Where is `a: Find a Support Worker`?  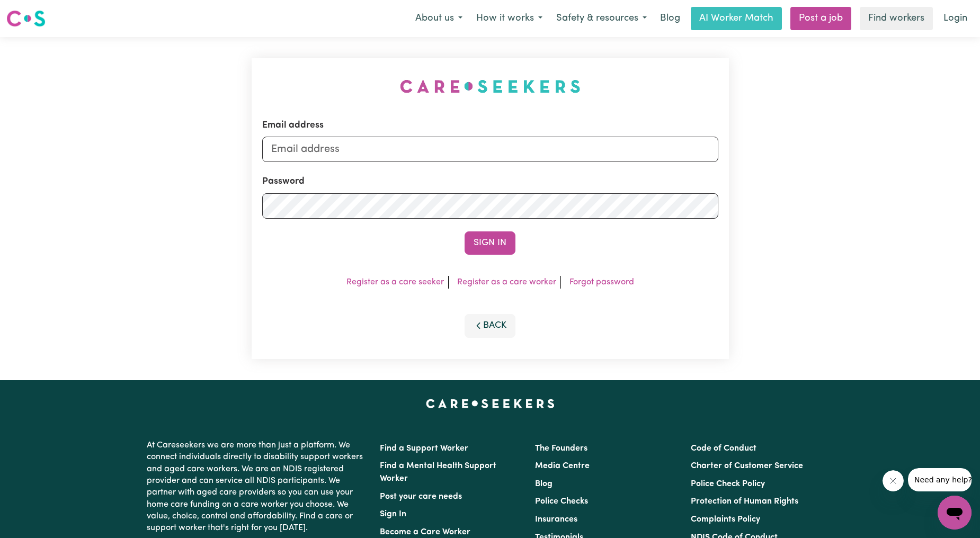 a: Find a Support Worker is located at coordinates (424, 448).